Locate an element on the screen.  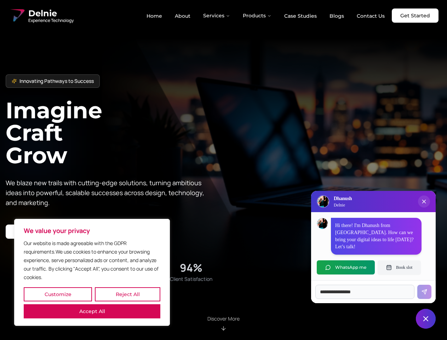
button: Reject All is located at coordinates (128, 294).